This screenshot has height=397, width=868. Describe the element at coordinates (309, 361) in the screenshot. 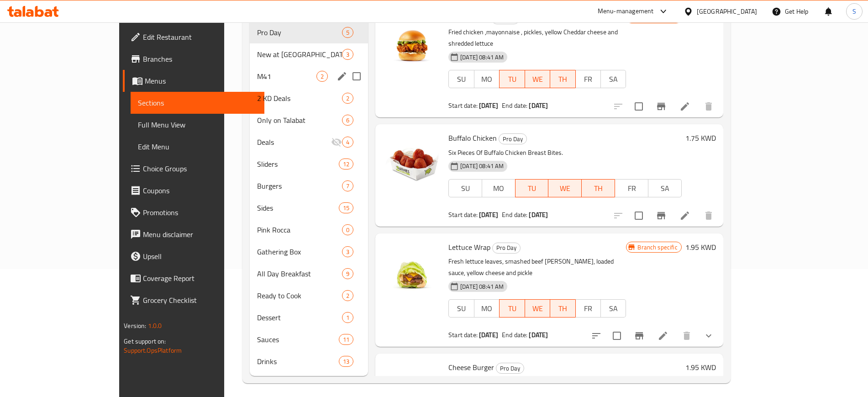

I see `div: Drinks13` at that location.